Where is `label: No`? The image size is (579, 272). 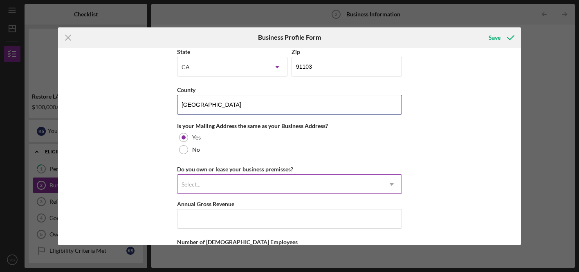 label: No is located at coordinates (196, 150).